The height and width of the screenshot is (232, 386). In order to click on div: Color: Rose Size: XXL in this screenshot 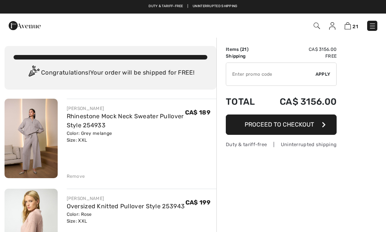, I will do `click(126, 218)`.